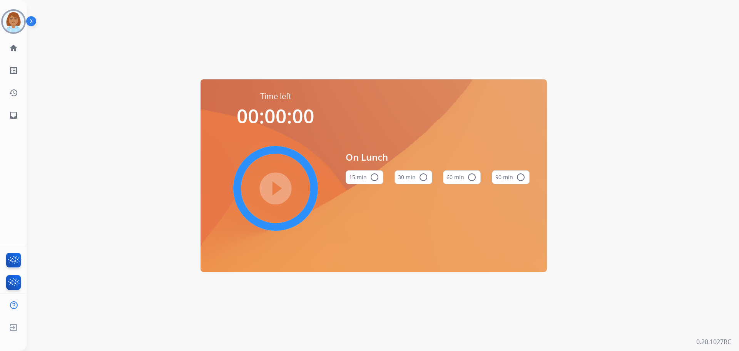 Image resolution: width=739 pixels, height=351 pixels. Describe the element at coordinates (438, 157) in the screenshot. I see `span: On Lunch` at that location.